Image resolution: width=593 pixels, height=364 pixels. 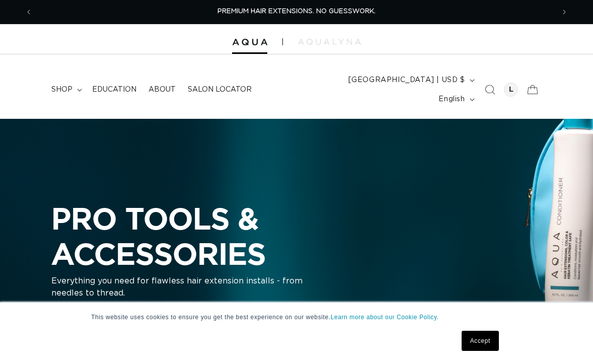 I want to click on p: Everything you need for flawless hair extension installs - from needles to thread., so click(x=177, y=287).